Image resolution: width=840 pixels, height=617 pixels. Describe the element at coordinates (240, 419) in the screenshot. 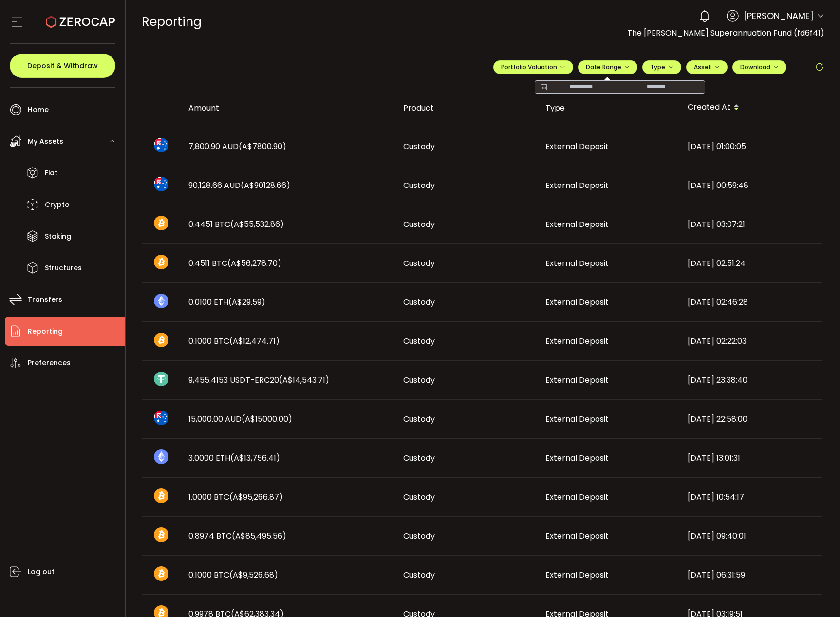

I see `span: 15,000.00 AUD` at that location.